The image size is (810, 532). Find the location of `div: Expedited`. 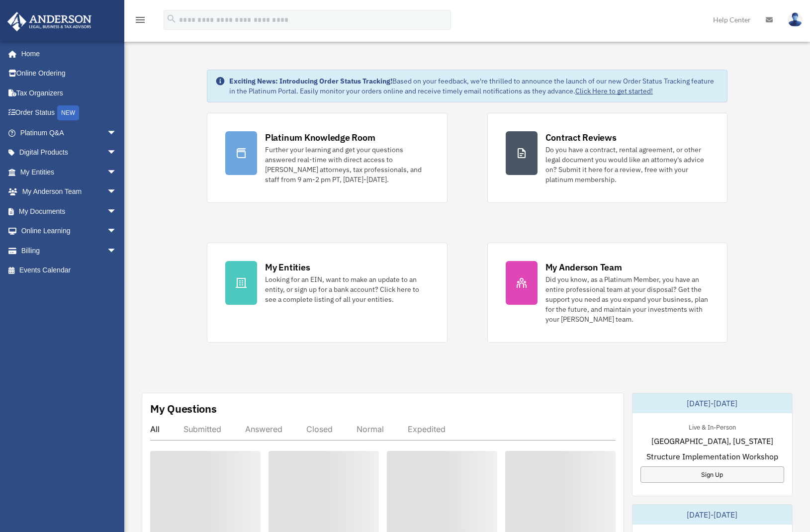

div: Expedited is located at coordinates (427, 429).